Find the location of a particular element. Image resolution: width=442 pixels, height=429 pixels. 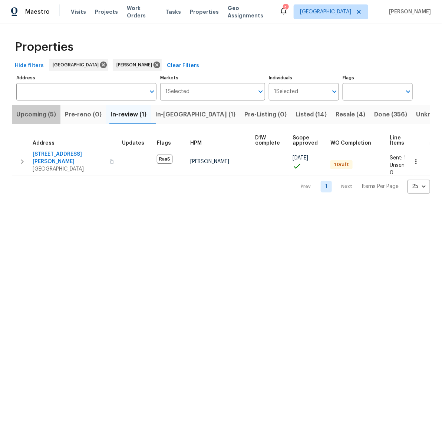

label: Flags is located at coordinates (377, 78).